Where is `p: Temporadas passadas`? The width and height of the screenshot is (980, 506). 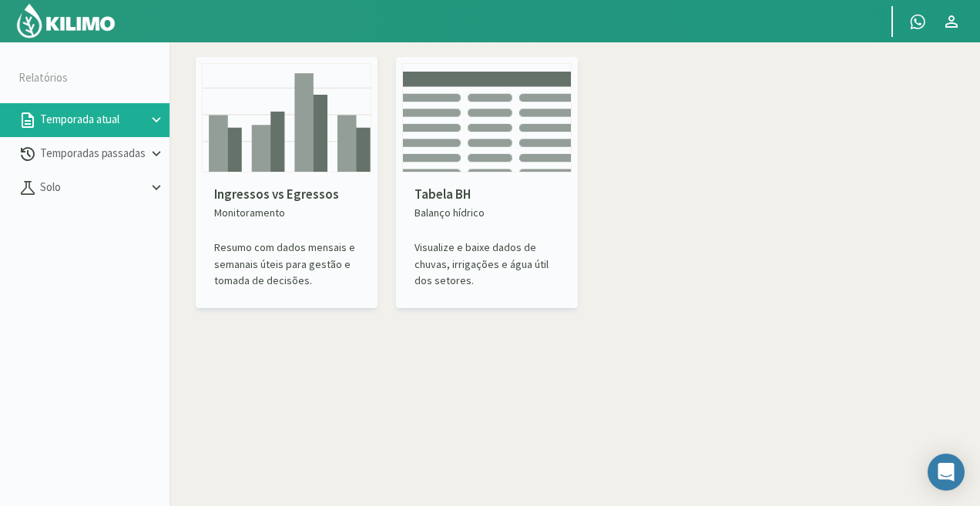 p: Temporadas passadas is located at coordinates (92, 153).